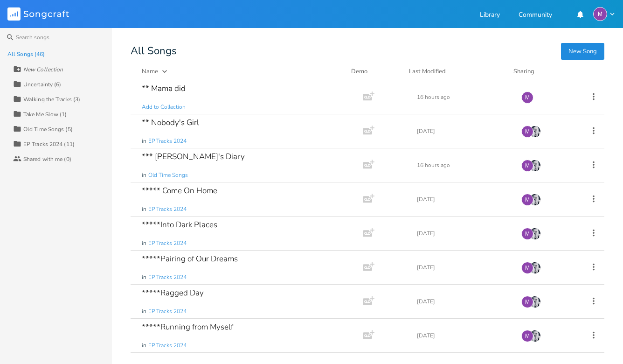 The image size is (623, 364). Describe the element at coordinates (42, 84) in the screenshot. I see `div: Uncertainty (6)` at that location.